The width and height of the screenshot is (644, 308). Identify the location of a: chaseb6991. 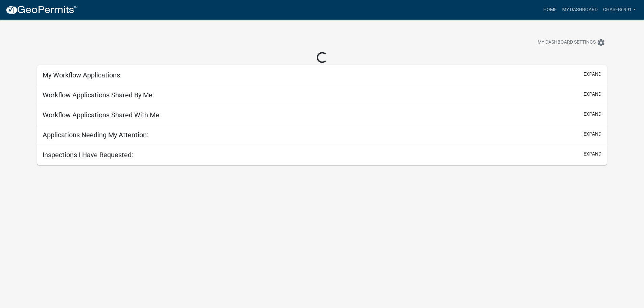
(619, 10).